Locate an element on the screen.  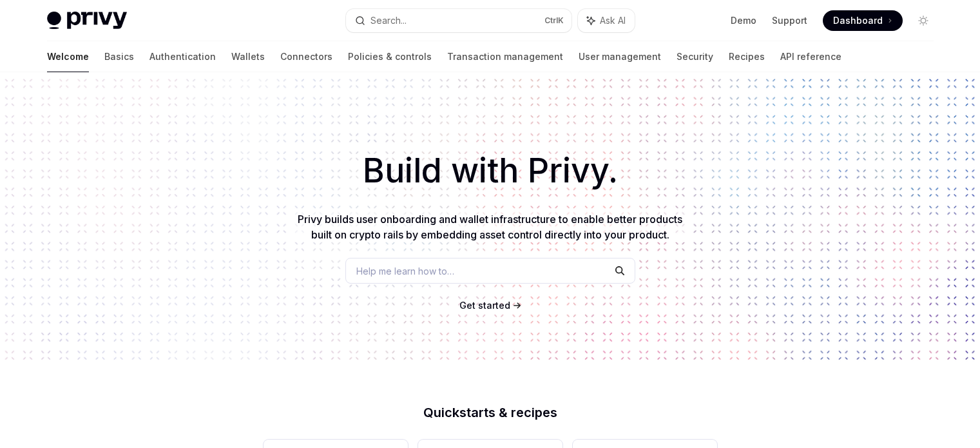
a: Support is located at coordinates (789, 20).